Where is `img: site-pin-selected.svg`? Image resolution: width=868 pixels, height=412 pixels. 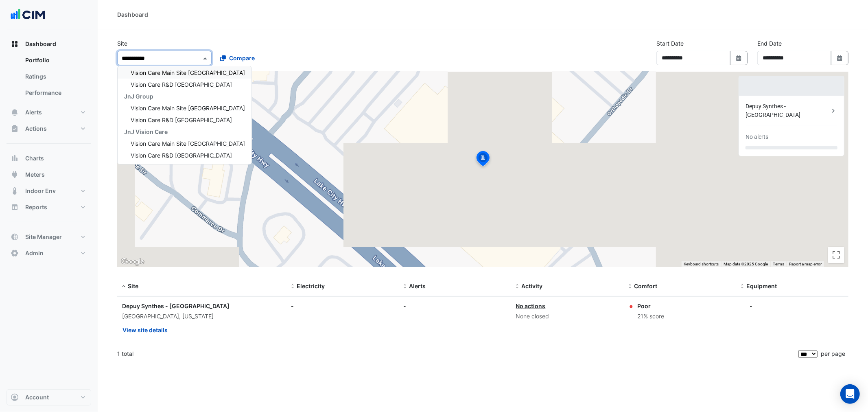
img: site-pin-selected.svg is located at coordinates (483, 159).